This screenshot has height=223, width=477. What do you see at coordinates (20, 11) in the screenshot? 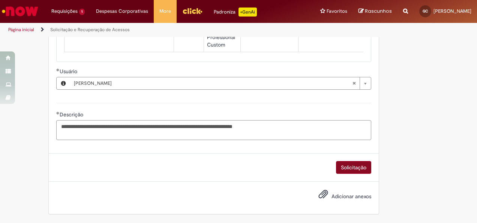
I see `img: ServiceNow` at bounding box center [20, 11].